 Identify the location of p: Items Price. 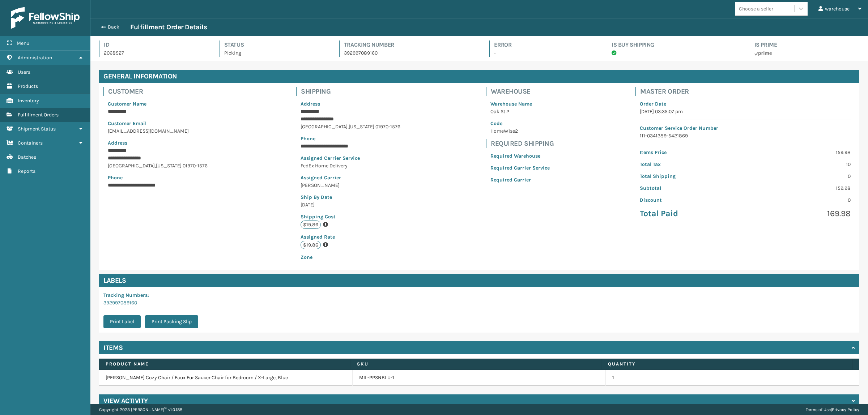
(690, 152).